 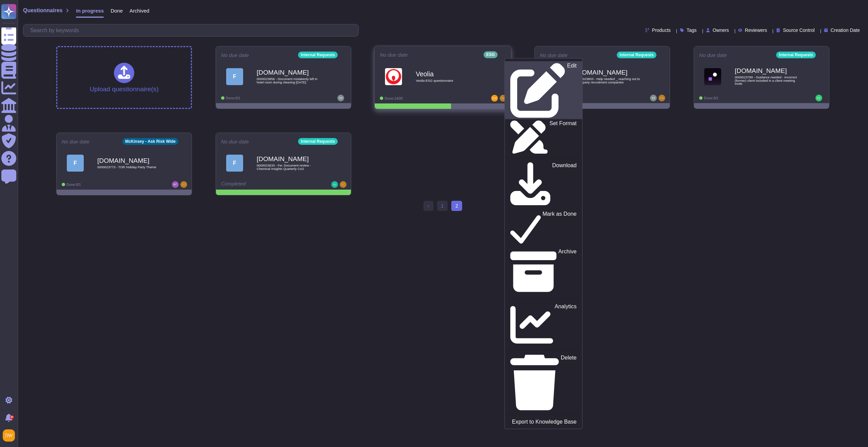 What do you see at coordinates (543, 185) in the screenshot?
I see `a: Download` at bounding box center [543, 185].